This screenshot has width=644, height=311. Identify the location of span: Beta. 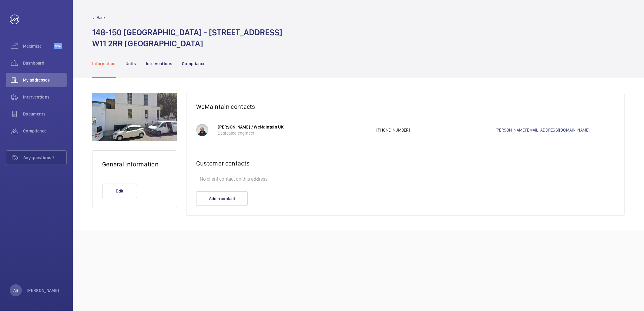
(58, 46).